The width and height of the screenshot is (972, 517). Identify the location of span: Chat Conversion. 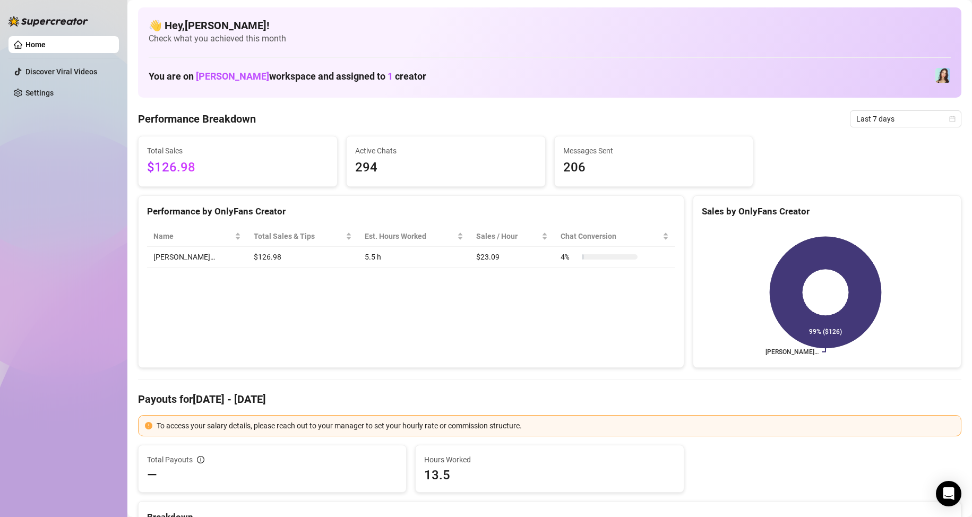
(611, 236).